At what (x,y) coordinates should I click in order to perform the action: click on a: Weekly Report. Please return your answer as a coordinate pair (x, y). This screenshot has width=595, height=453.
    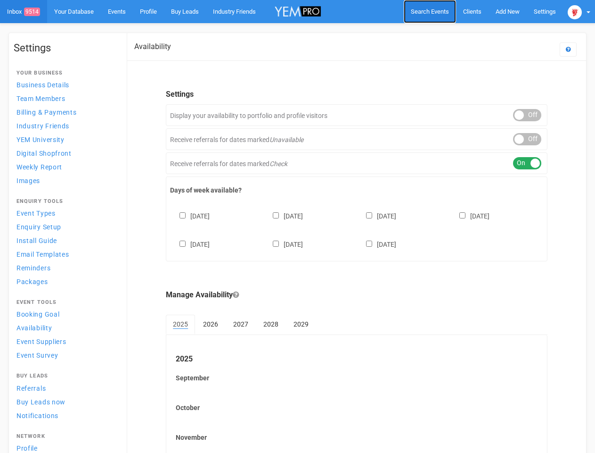
    Looking at the image, I should click on (66, 166).